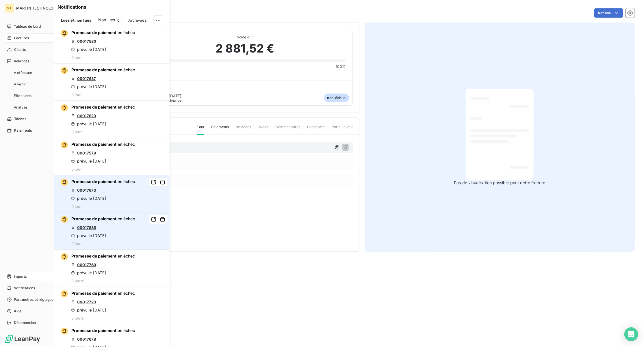  Describe the element at coordinates (201, 130) in the screenshot. I see `span: Tout` at that location.